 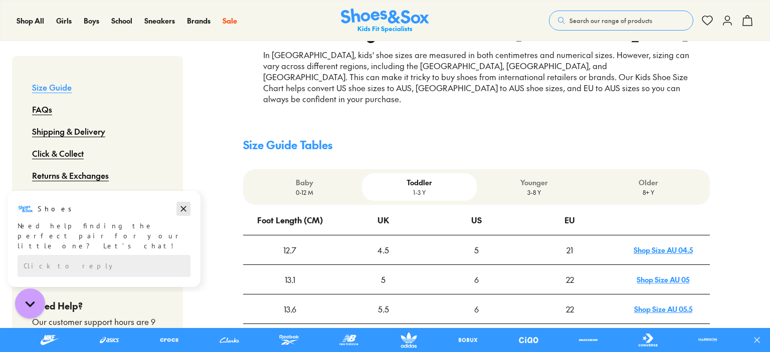 I want to click on p: Toddler, so click(x=419, y=182).